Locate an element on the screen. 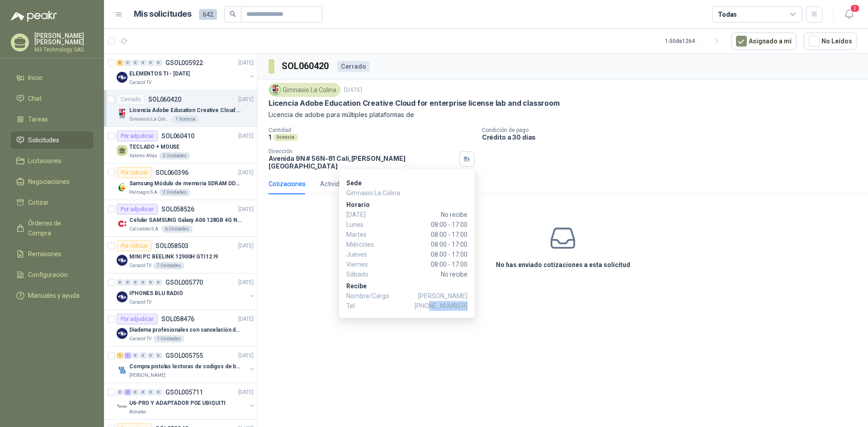 The height and width of the screenshot is (427, 868). span: Solicitudes is located at coordinates (43, 140).